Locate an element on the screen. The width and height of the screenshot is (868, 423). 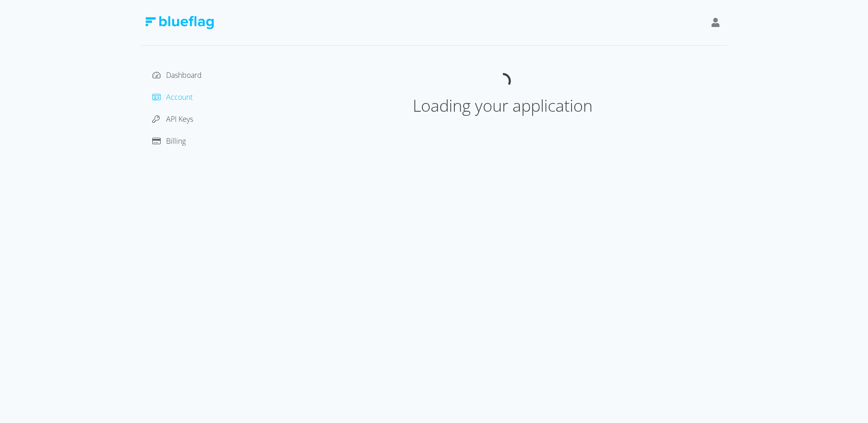
a: Account is located at coordinates (173, 97).